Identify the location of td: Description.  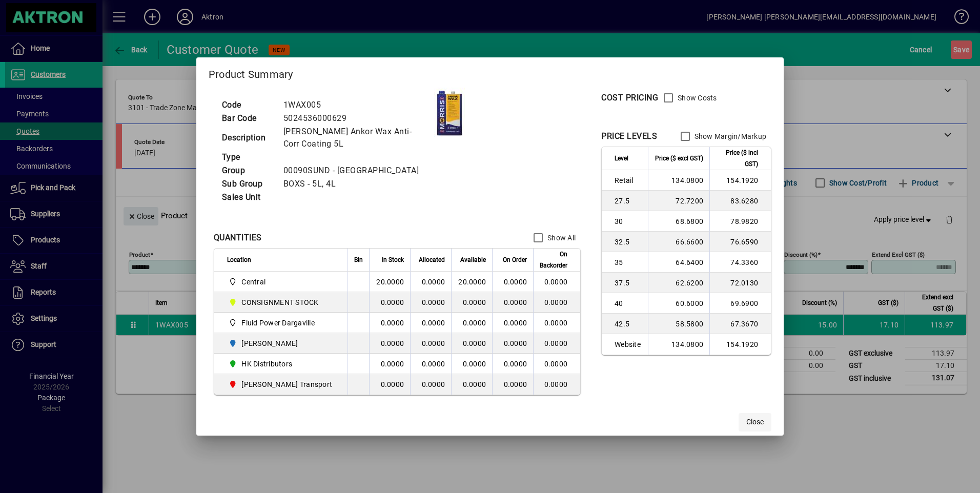
(247, 138).